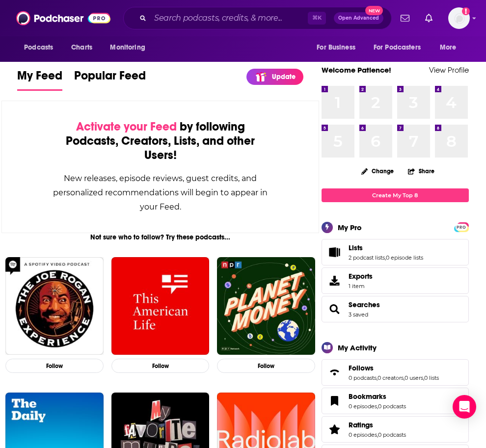  What do you see at coordinates (229, 18) in the screenshot?
I see `input: Search podcasts, credits, & more...` at bounding box center [229, 18].